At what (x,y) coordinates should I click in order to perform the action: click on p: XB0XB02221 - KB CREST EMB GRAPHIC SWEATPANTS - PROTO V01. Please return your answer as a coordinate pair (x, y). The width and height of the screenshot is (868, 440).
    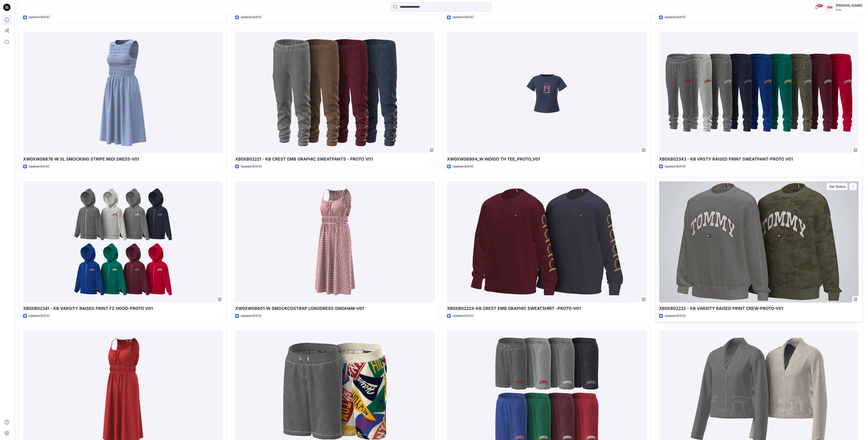
    Looking at the image, I should click on (335, 159).